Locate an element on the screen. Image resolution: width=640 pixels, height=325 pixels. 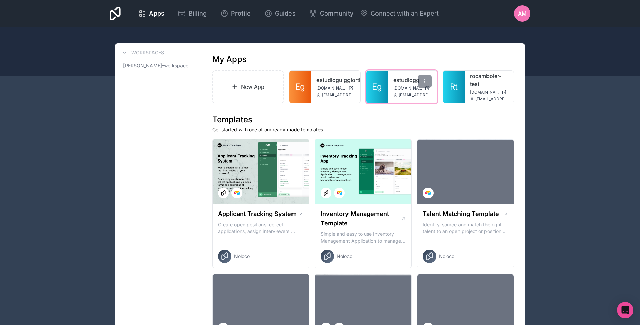
a: New App is located at coordinates (248, 87).